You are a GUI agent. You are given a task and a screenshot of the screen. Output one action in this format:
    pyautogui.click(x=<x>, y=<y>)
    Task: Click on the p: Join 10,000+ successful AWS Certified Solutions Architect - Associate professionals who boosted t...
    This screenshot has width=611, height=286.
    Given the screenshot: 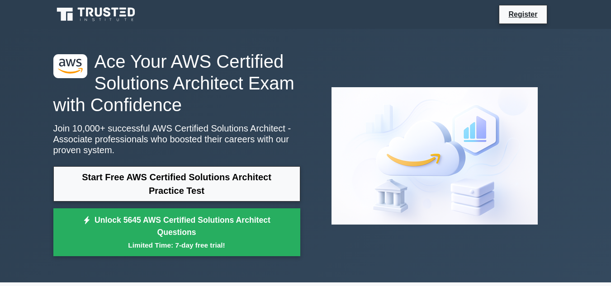 What is the action you would take?
    pyautogui.click(x=177, y=139)
    